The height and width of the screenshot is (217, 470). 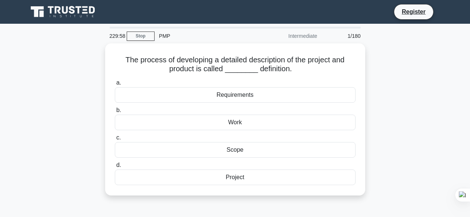 What do you see at coordinates (235, 123) in the screenshot?
I see `div: Work` at bounding box center [235, 123].